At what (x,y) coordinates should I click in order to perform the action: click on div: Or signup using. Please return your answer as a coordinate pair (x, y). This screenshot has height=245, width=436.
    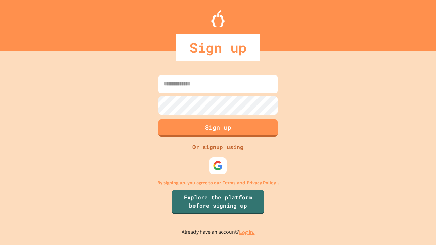
    Looking at the image, I should click on (218, 147).